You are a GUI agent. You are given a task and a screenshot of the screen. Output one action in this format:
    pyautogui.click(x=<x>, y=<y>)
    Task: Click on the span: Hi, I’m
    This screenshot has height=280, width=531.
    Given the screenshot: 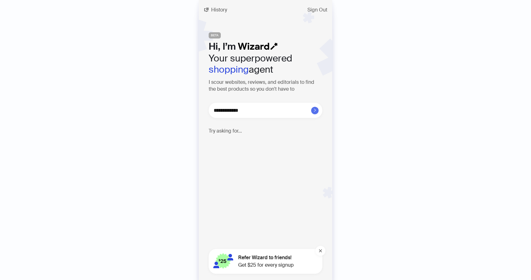 What is the action you would take?
    pyautogui.click(x=222, y=46)
    